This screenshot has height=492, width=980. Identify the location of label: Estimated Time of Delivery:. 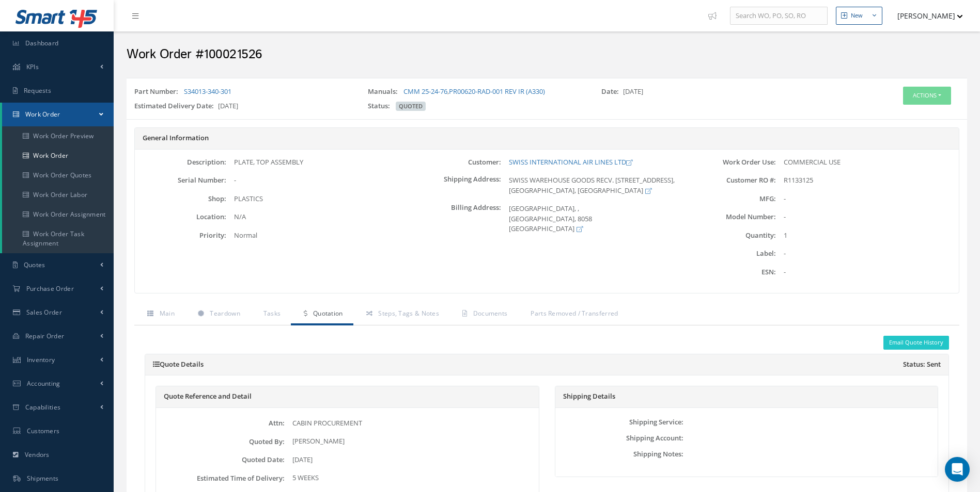
(222, 478).